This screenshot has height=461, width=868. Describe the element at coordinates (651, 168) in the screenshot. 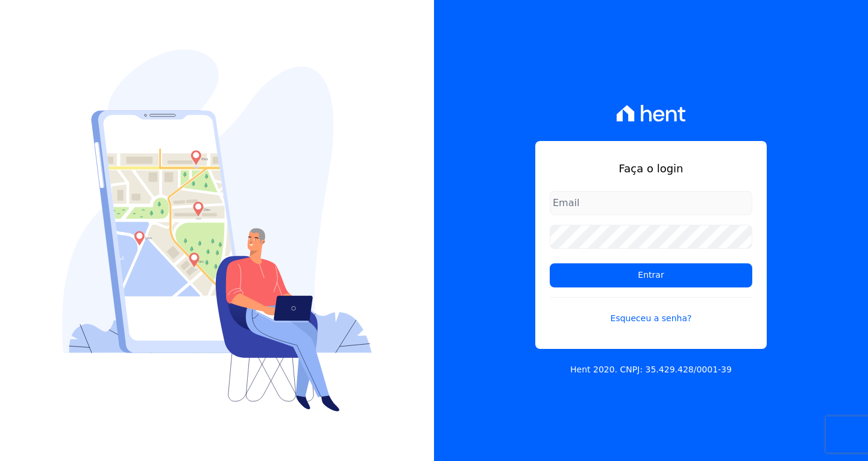

I see `h1: Faça o login` at that location.